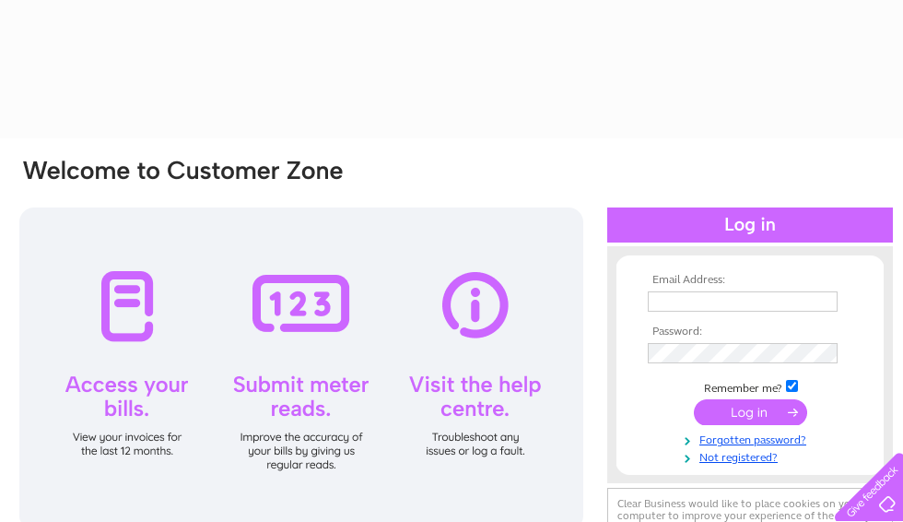 The image size is (903, 522). I want to click on th: Email Address:, so click(750, 280).